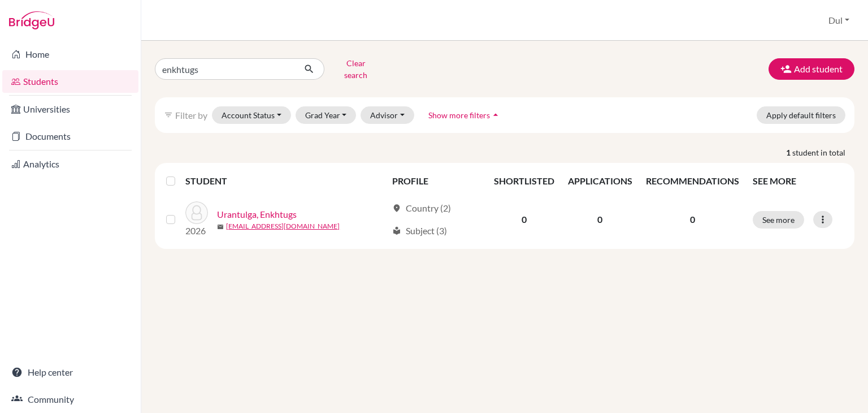  I want to click on span: Show more filters, so click(459, 115).